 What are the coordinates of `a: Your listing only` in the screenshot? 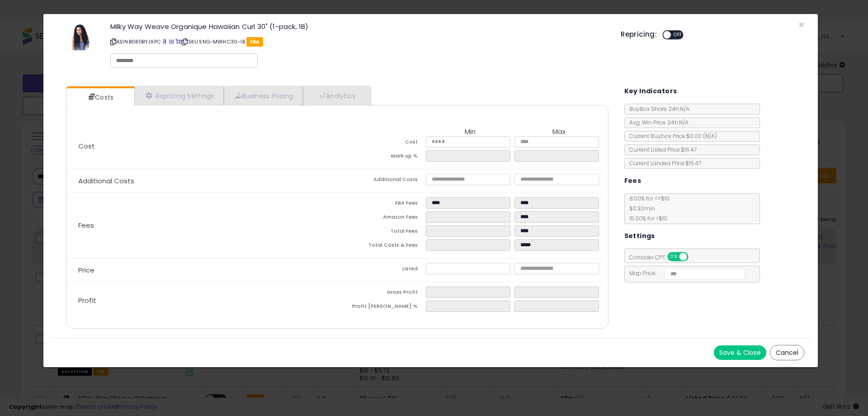 It's located at (178, 42).